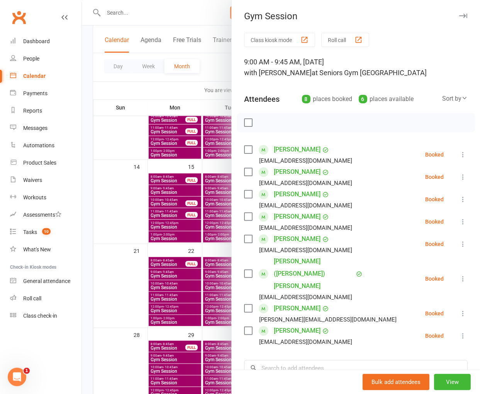  I want to click on button: Bulk add attendees, so click(396, 382).